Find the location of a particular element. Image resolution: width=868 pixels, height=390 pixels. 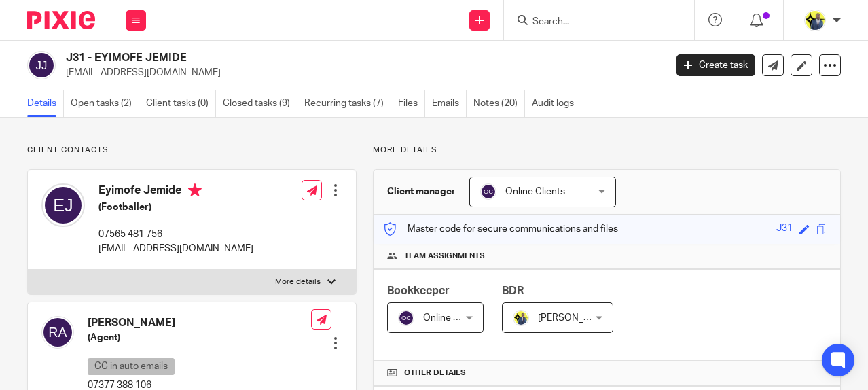

a: Audit logs is located at coordinates (556, 103).